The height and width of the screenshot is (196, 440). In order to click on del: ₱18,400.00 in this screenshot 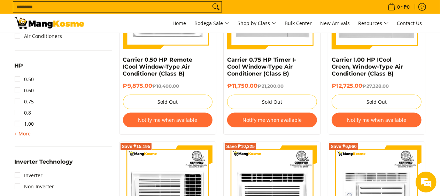, I will do `click(166, 86)`.